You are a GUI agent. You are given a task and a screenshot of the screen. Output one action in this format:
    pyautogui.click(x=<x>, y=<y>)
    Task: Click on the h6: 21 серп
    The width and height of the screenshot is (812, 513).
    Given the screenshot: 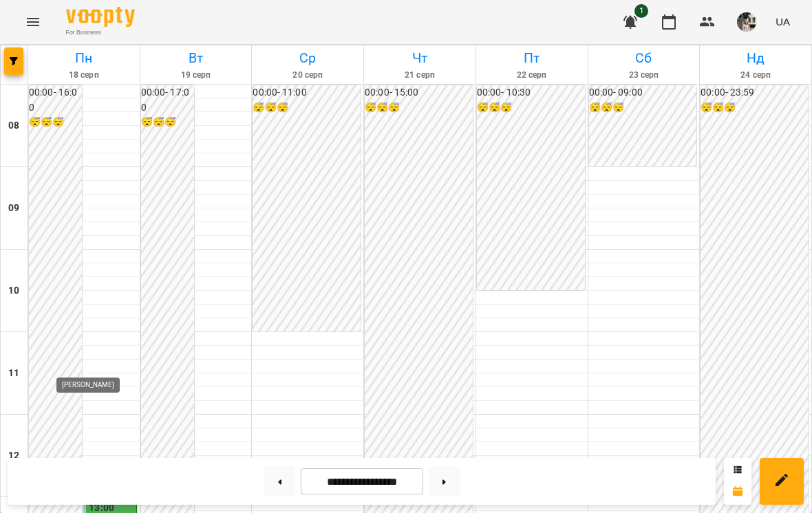 What is the action you would take?
    pyautogui.click(x=420, y=75)
    